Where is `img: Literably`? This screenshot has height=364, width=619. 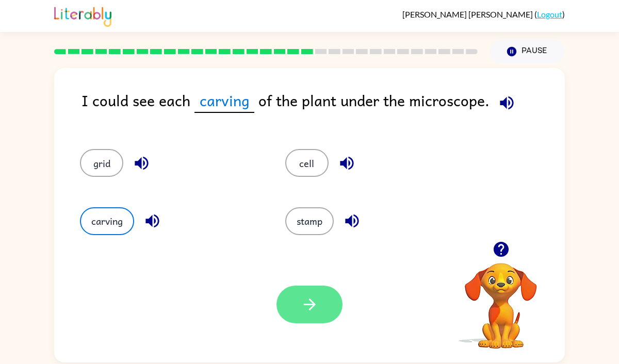
img: Literably is located at coordinates (82, 16).